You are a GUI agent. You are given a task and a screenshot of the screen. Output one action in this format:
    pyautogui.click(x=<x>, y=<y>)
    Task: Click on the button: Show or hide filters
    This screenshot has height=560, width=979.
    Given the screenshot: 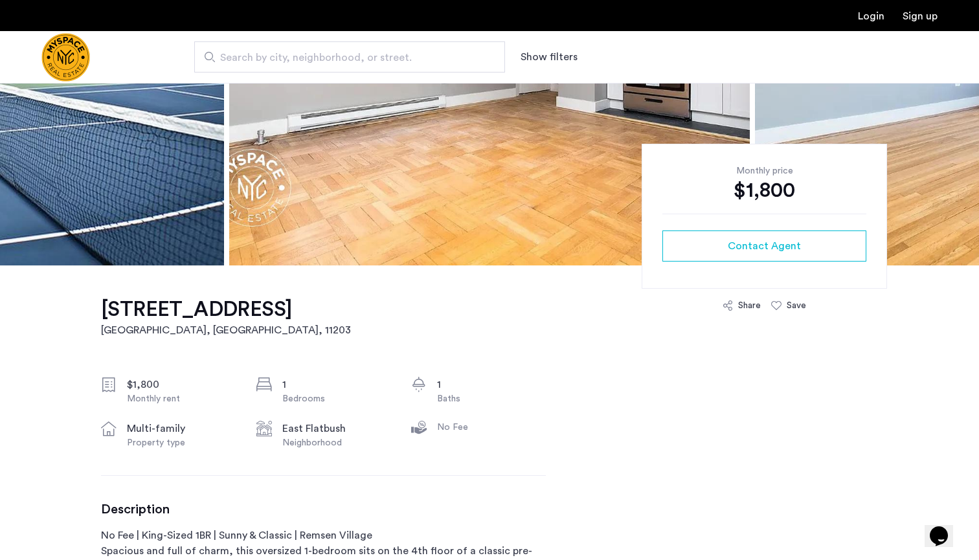 What is the action you would take?
    pyautogui.click(x=550, y=57)
    